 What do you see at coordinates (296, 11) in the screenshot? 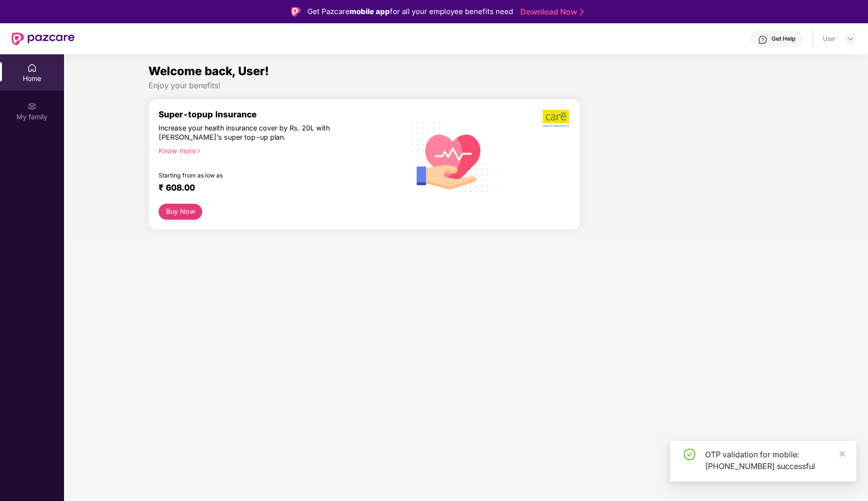
I see `img: Logo` at bounding box center [296, 11].